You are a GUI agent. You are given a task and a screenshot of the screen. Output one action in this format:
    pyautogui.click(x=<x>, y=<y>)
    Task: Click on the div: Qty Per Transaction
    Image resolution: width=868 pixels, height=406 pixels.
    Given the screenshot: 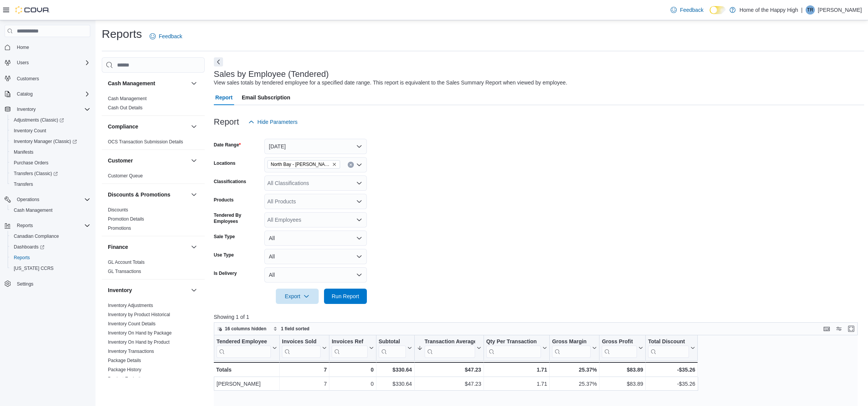 What is the action you would take?
    pyautogui.click(x=513, y=342)
    